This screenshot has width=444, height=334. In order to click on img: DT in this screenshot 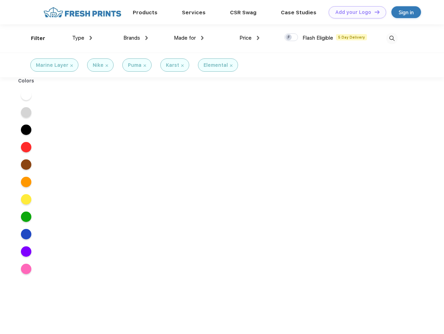, I will do `click(377, 12)`.